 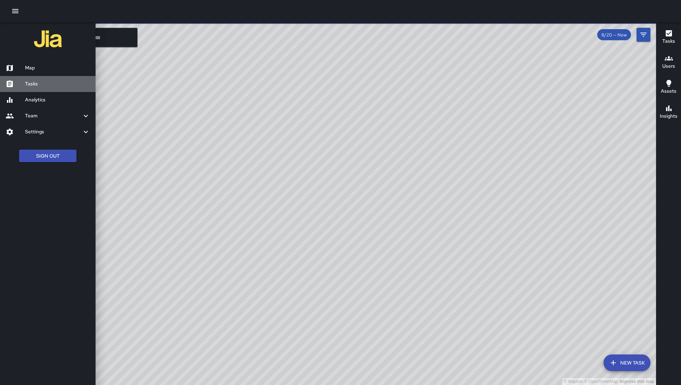 I want to click on h6: Assets, so click(x=668, y=91).